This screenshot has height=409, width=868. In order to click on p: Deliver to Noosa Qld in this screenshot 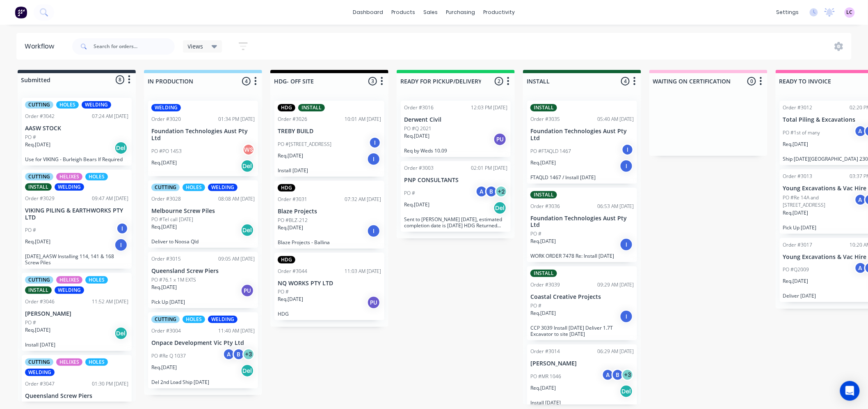, I will do `click(203, 241)`.